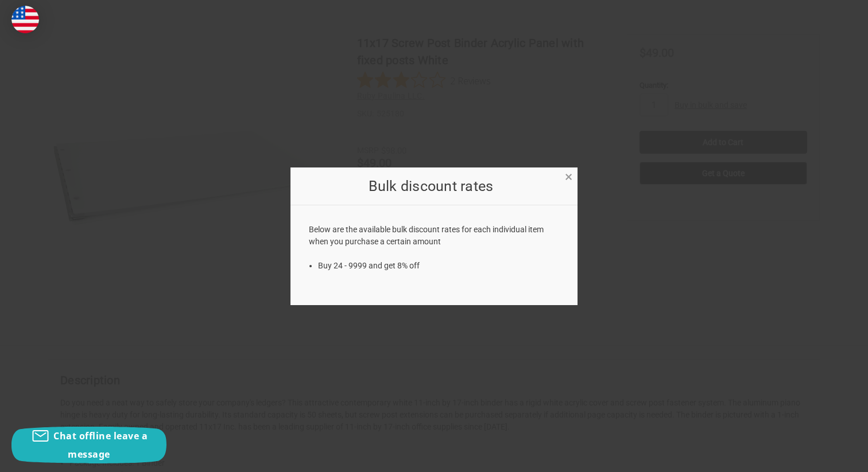  What do you see at coordinates (434, 236) in the screenshot?
I see `p: Below are the available bulk discount rates for each individual item when you purchase a certain ...` at bounding box center [434, 236].